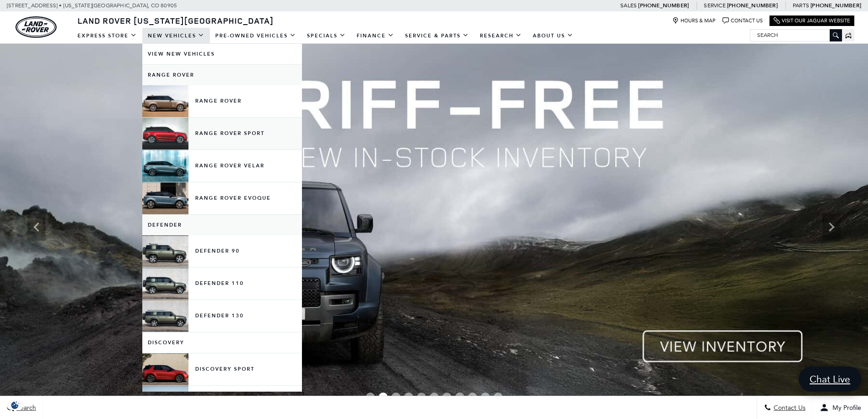 Image resolution: width=868 pixels, height=419 pixels. Describe the element at coordinates (795, 35) in the screenshot. I see `input: Search` at that location.